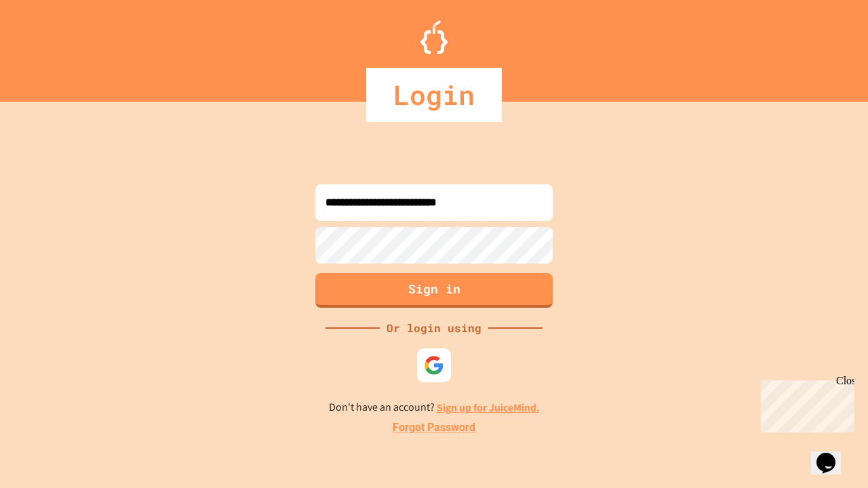 This screenshot has width=868, height=488. Describe the element at coordinates (488, 408) in the screenshot. I see `a: Sign up for JuiceMind.` at that location.